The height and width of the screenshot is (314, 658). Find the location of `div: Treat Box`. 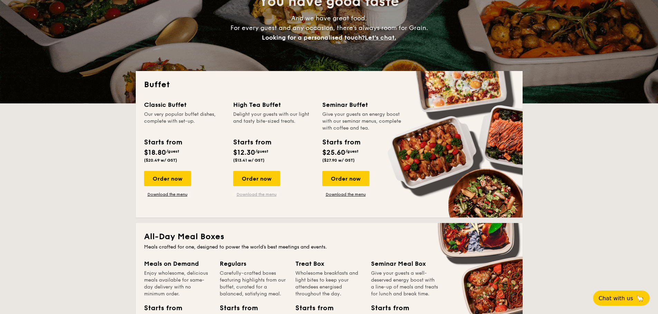

div: Treat Box is located at coordinates (329, 264).